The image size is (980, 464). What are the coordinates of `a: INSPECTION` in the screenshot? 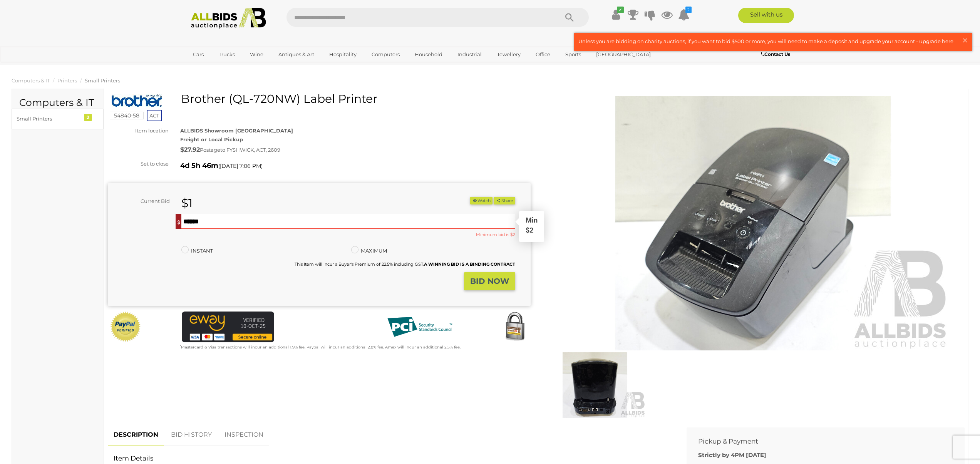 It's located at (244, 435).